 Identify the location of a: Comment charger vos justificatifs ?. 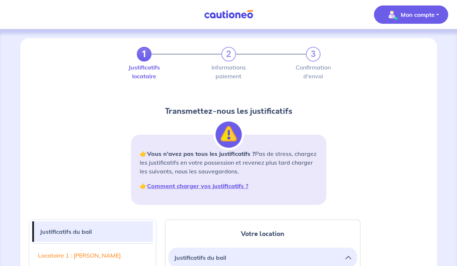
(198, 186).